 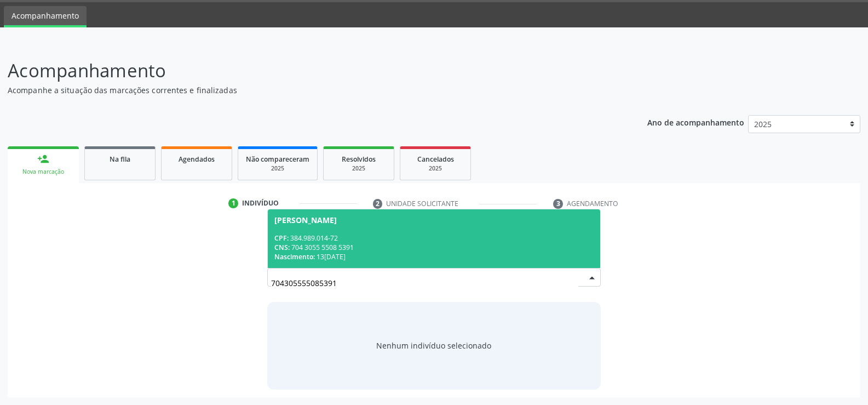 I want to click on p: Ano de acompanhamento, so click(x=696, y=122).